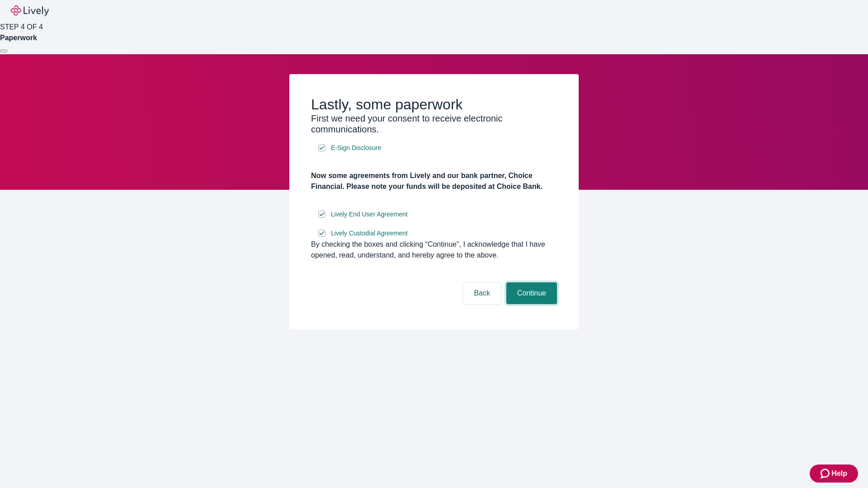 This screenshot has height=488, width=868. Describe the element at coordinates (839, 473) in the screenshot. I see `span: Help` at that location.